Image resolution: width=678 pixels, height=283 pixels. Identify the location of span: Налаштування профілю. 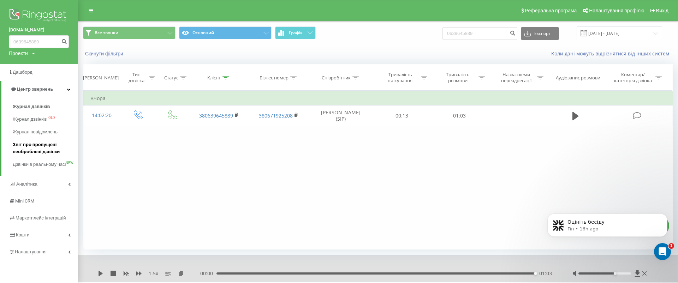
(617, 11).